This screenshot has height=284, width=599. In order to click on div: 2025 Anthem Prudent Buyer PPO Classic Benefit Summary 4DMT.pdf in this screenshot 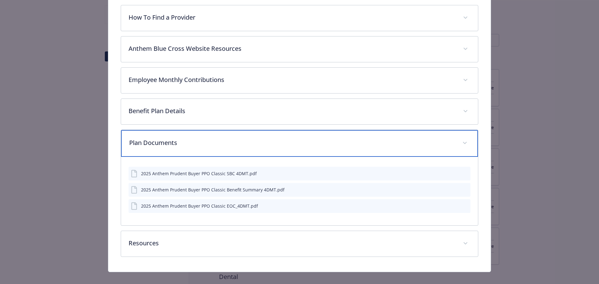, I will do `click(213, 190)`.